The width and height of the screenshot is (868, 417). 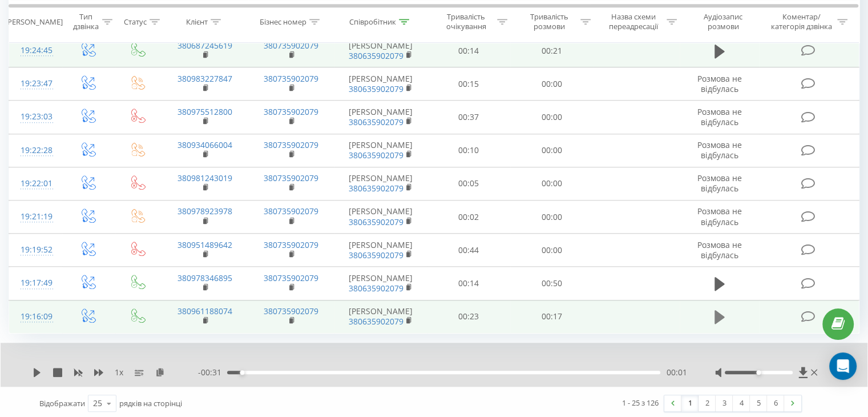 What do you see at coordinates (469, 250) in the screenshot?
I see `td: 00:44` at bounding box center [469, 250].